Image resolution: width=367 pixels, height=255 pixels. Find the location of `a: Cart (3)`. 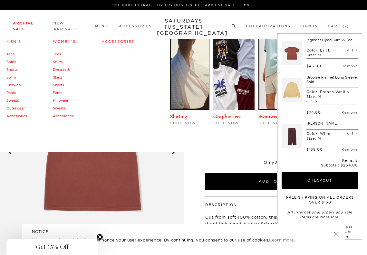

a: Cart (3) is located at coordinates (338, 26).